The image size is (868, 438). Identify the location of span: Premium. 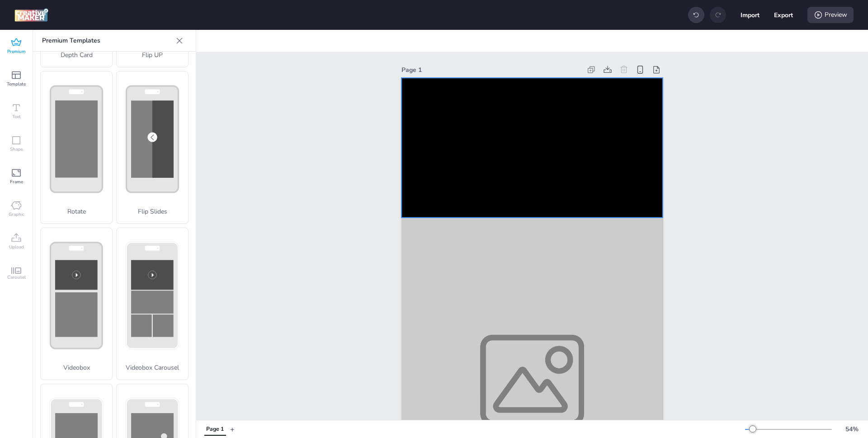
(16, 52).